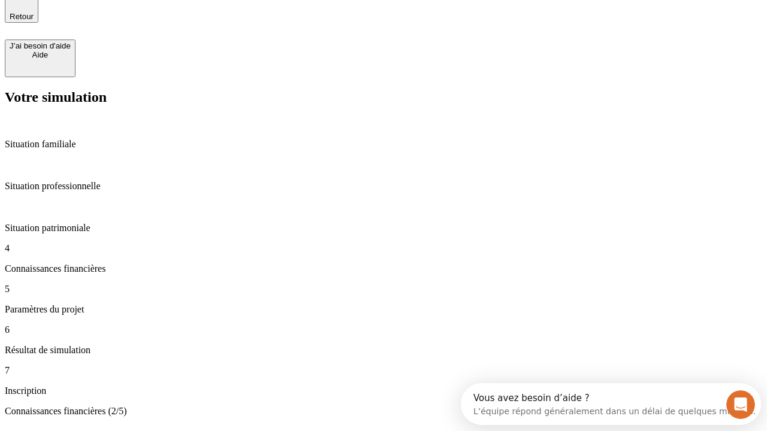 The height and width of the screenshot is (431, 767). What do you see at coordinates (40, 55) in the screenshot?
I see `div: Aide` at bounding box center [40, 55].